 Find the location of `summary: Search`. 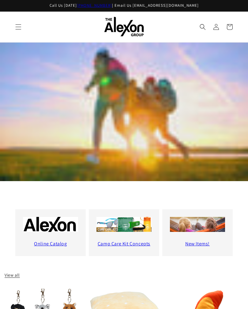

summary: Search is located at coordinates (202, 27).